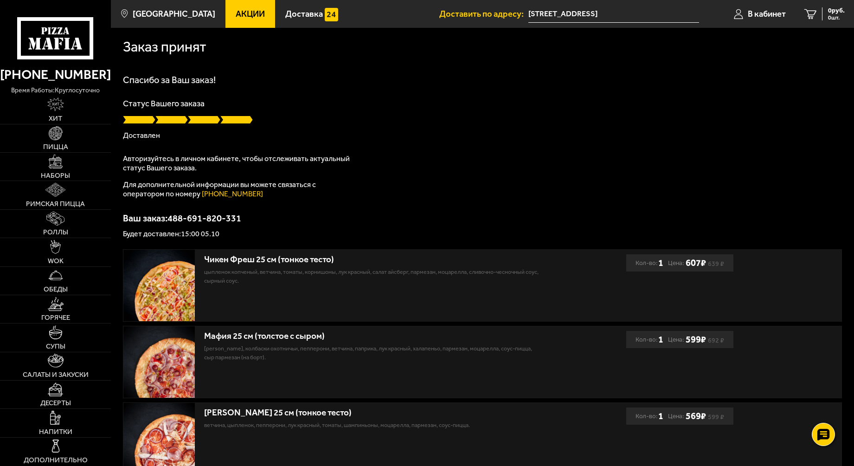  What do you see at coordinates (165, 47) in the screenshot?
I see `h1: Заказ принят` at bounding box center [165, 47].